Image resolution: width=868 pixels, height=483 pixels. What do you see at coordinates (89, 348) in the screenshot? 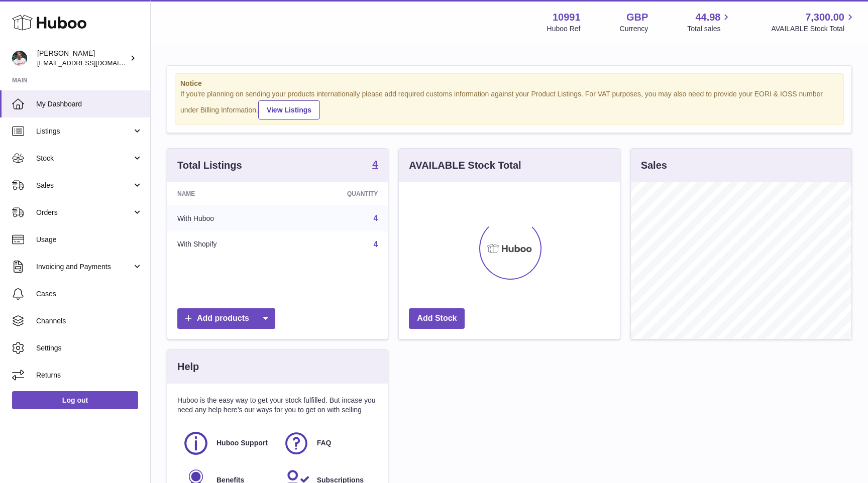
I see `span: Settings` at bounding box center [89, 348].